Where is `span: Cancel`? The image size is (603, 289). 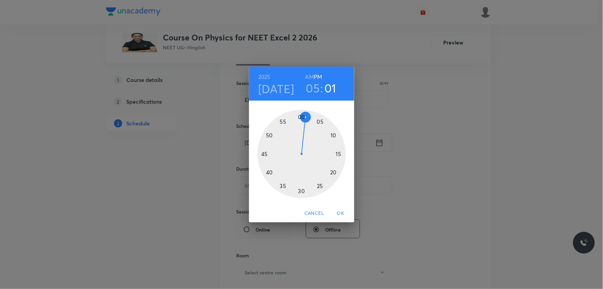 span: Cancel is located at coordinates (314, 213).